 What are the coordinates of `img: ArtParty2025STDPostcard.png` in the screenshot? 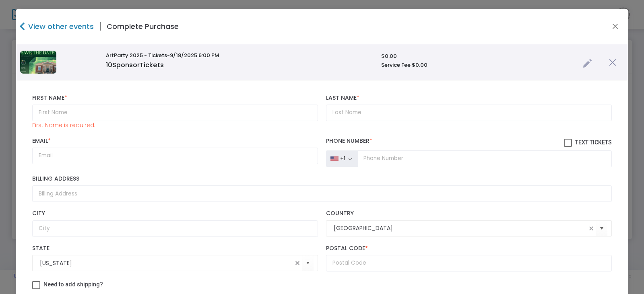 It's located at (38, 62).